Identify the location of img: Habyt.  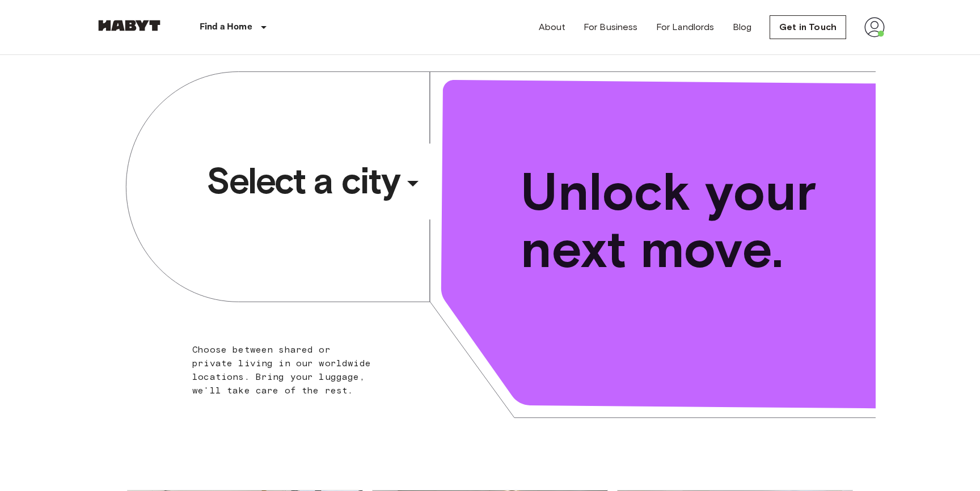
(129, 26).